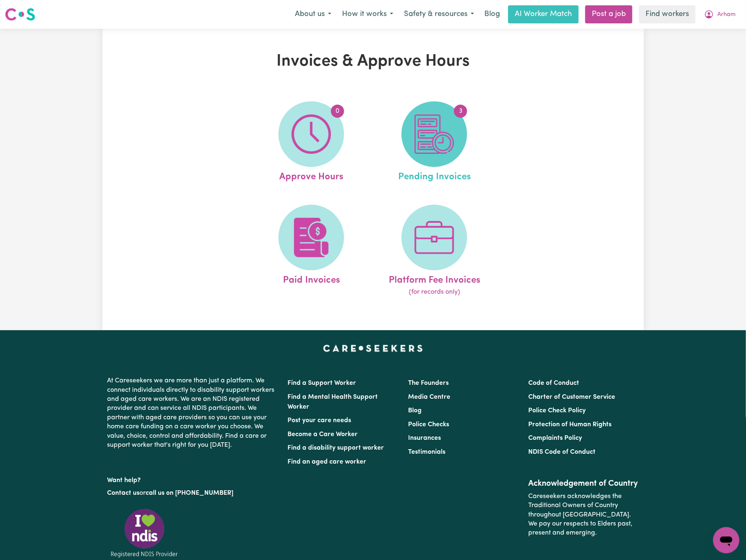  What do you see at coordinates (312, 251) in the screenshot?
I see `a: Paid Invoices` at bounding box center [312, 251].